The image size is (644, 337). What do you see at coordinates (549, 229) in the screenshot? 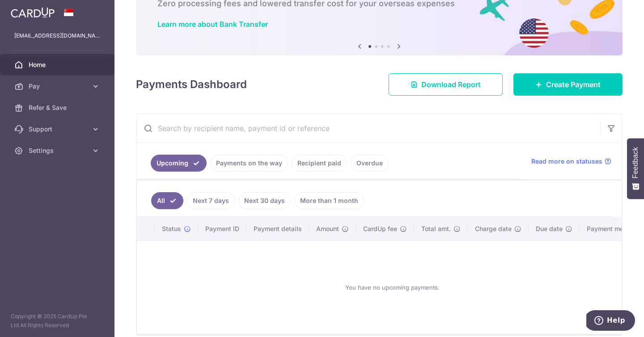
I see `span: Due date` at bounding box center [549, 229].